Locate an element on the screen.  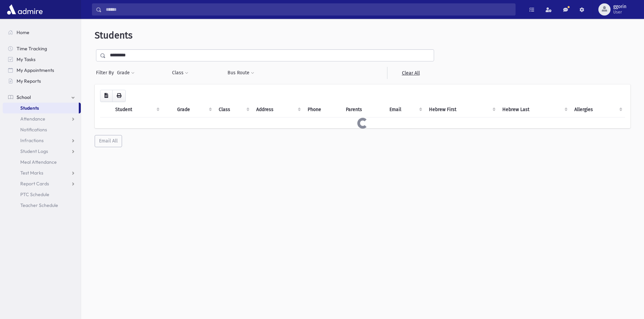
a: My Appointments is located at coordinates (41, 70).